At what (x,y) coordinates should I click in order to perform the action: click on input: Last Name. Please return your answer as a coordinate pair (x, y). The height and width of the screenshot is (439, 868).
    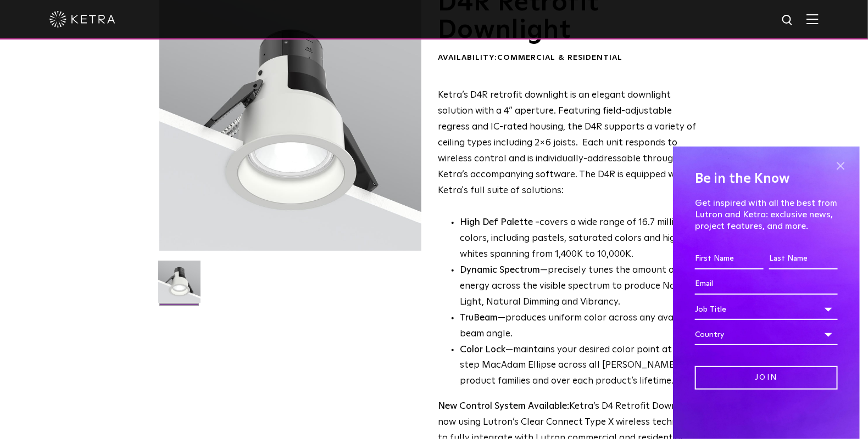
    Looking at the image, I should click on (803, 259).